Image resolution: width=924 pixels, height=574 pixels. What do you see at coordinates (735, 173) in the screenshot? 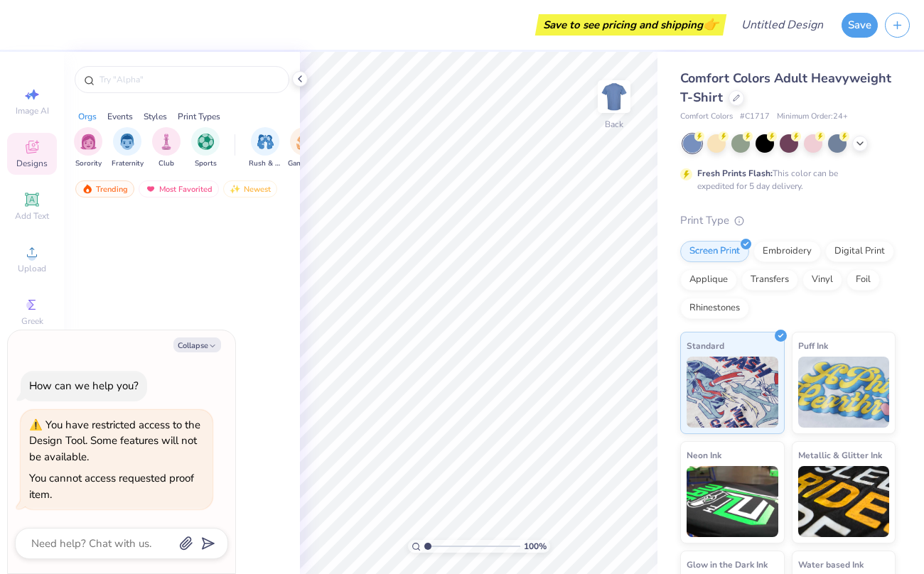
I see `strong: Fresh Prints Flash:` at bounding box center [735, 173].